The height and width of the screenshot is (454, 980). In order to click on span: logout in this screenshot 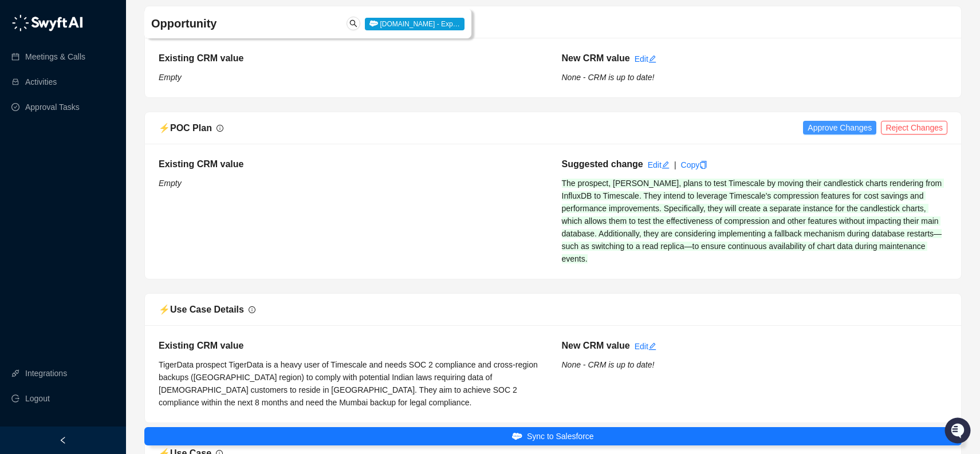, I will do `click(15, 398)`.